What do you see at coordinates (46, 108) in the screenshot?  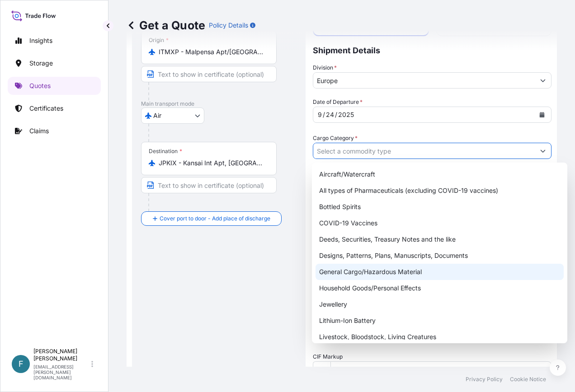 I see `p: Certificates` at bounding box center [46, 108].